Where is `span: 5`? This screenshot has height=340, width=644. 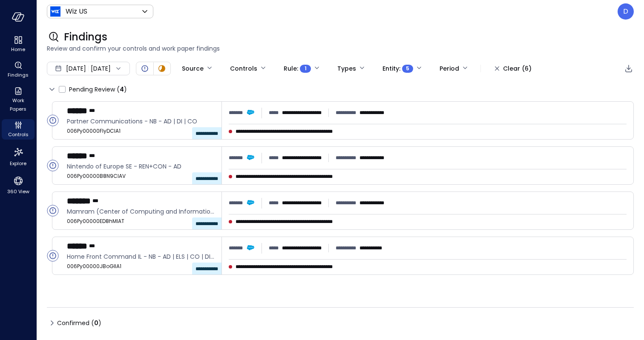 span: 5 is located at coordinates (408, 69).